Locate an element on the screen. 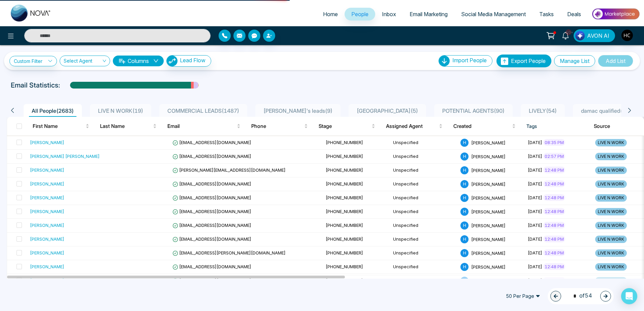  th: Assigned Agent is located at coordinates (414, 127).